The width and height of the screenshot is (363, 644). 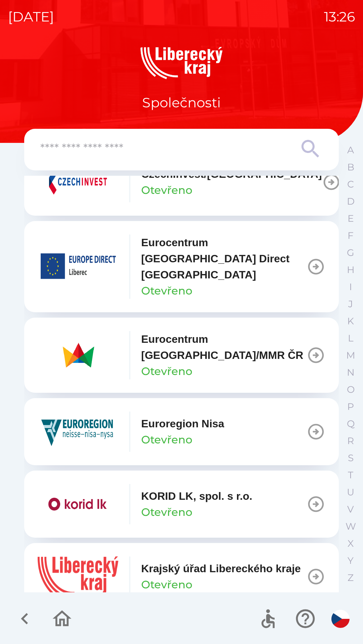 I want to click on button: KORID LK, spol. s r.o.Otevřeno, so click(x=182, y=504).